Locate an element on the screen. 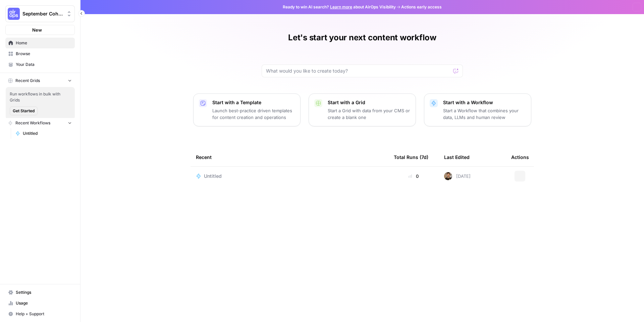 The image size is (644, 322). span: Recent Workflows is located at coordinates (33, 123).